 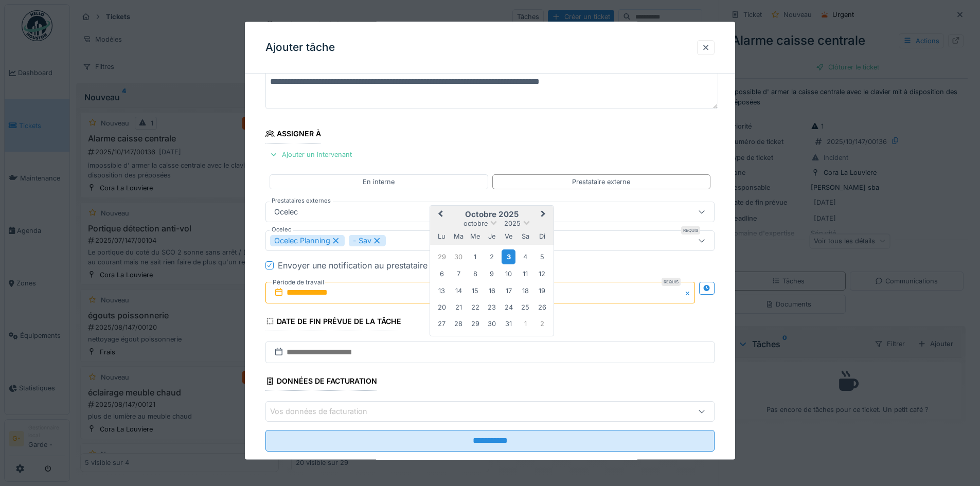 I want to click on div: Choose samedi 18 octobre 2025, so click(x=525, y=290).